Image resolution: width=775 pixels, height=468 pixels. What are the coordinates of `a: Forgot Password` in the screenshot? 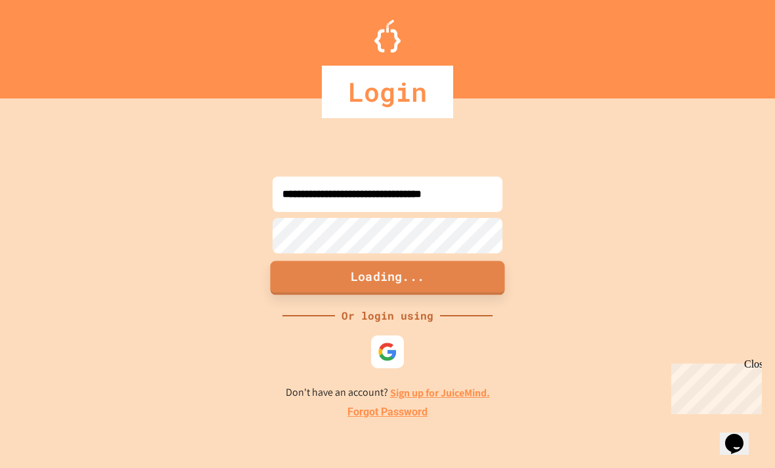 It's located at (388, 413).